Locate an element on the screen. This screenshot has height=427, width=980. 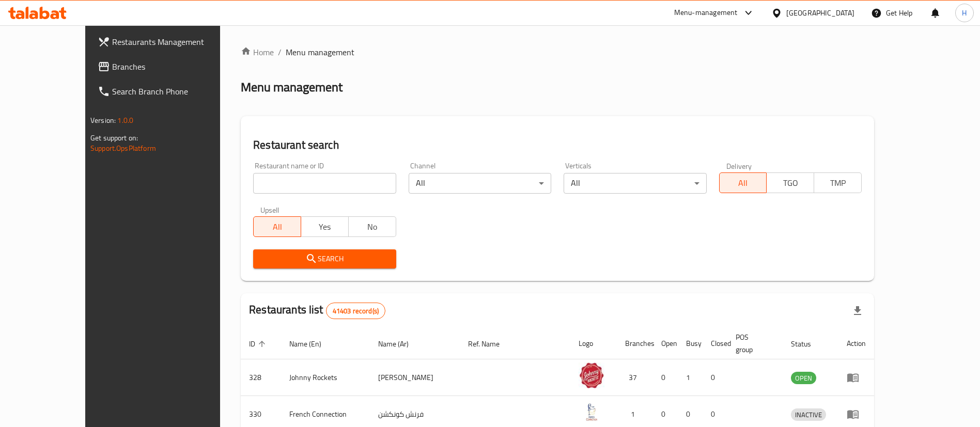
nav: breadcrumb is located at coordinates (557, 52).